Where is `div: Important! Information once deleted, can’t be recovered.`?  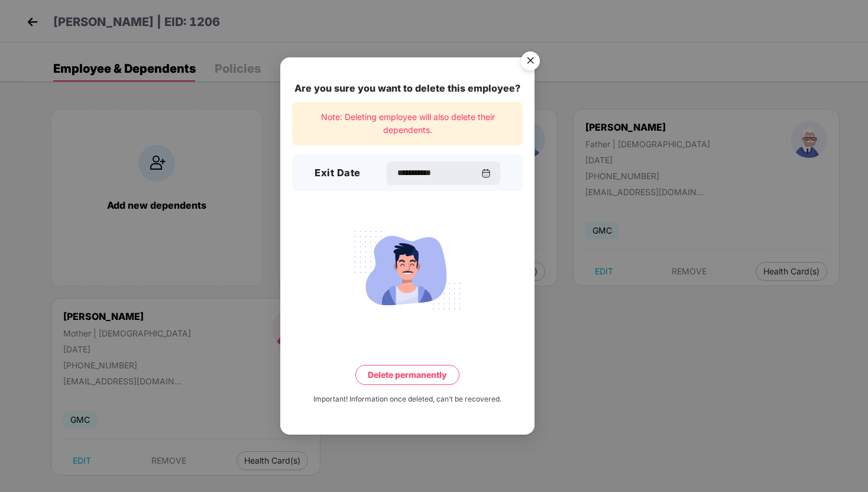
div: Important! Information once deleted, can’t be recovered. is located at coordinates (407, 400).